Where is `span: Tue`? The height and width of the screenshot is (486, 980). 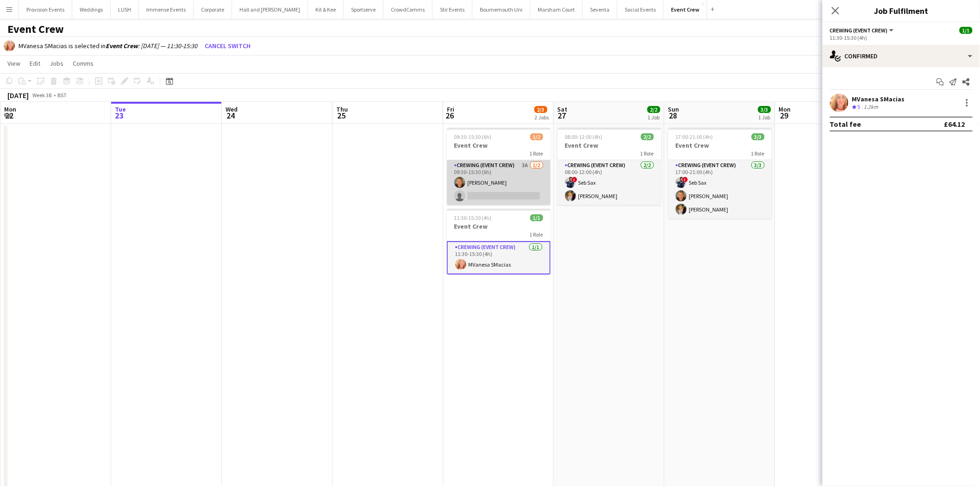
span: Tue is located at coordinates (120, 110).